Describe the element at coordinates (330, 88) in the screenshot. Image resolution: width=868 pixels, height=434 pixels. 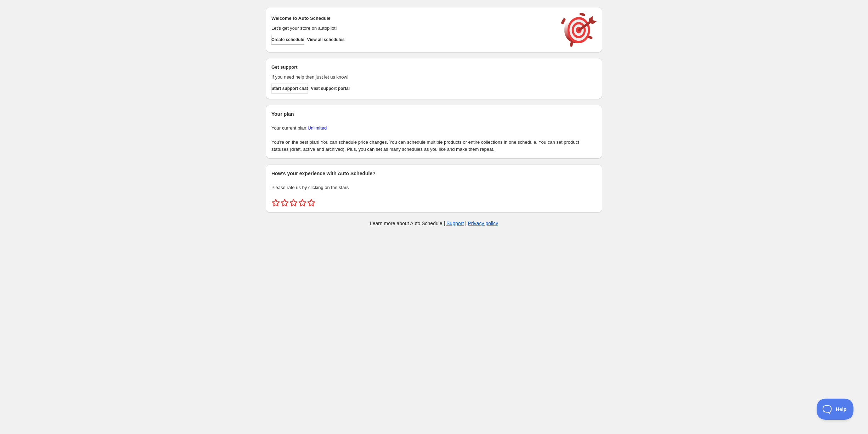
I see `a: Visit support portal` at that location.